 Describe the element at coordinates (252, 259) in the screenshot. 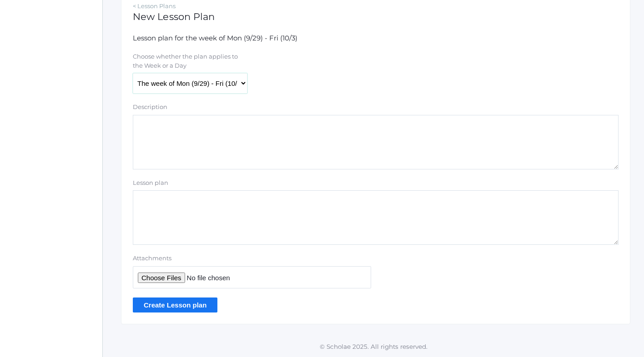

I see `label: Attachments` at that location.